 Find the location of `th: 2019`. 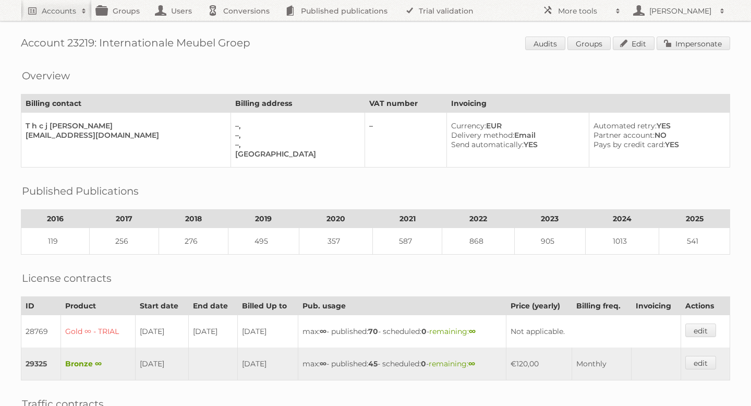

th: 2019 is located at coordinates (264, 219).